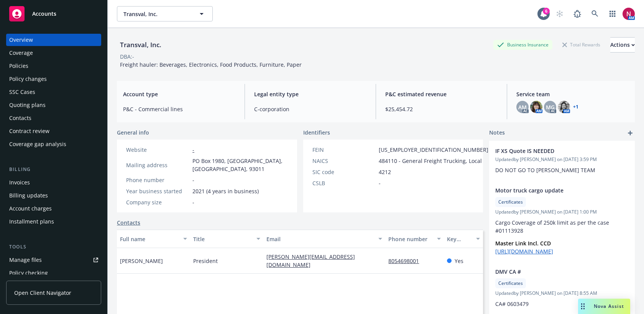 The width and height of the screenshot is (644, 314). I want to click on strong: Master Link Incl. CCD, so click(523, 243).